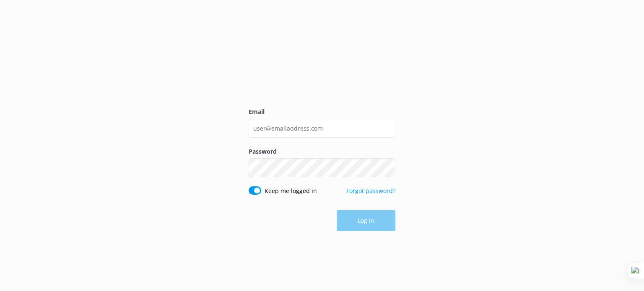 This screenshot has height=291, width=644. Describe the element at coordinates (322, 152) in the screenshot. I see `label: Password` at that location.